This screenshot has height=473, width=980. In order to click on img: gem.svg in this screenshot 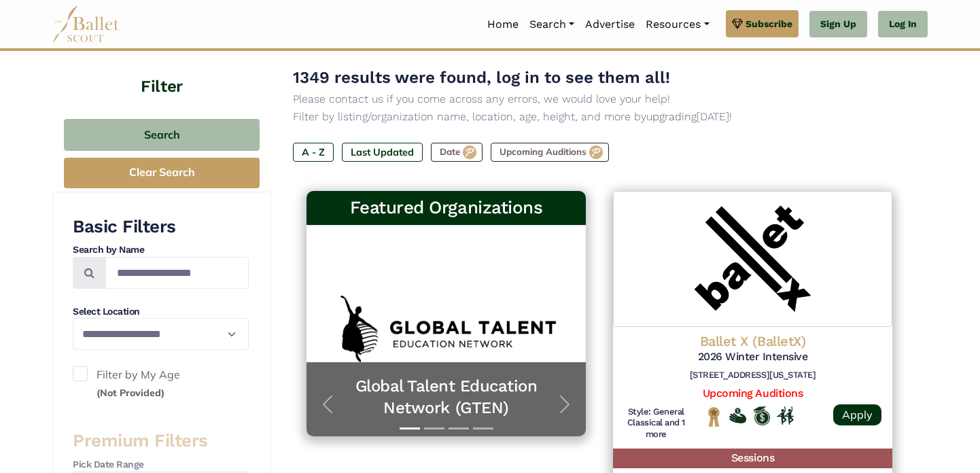, I will do `click(737, 23)`.